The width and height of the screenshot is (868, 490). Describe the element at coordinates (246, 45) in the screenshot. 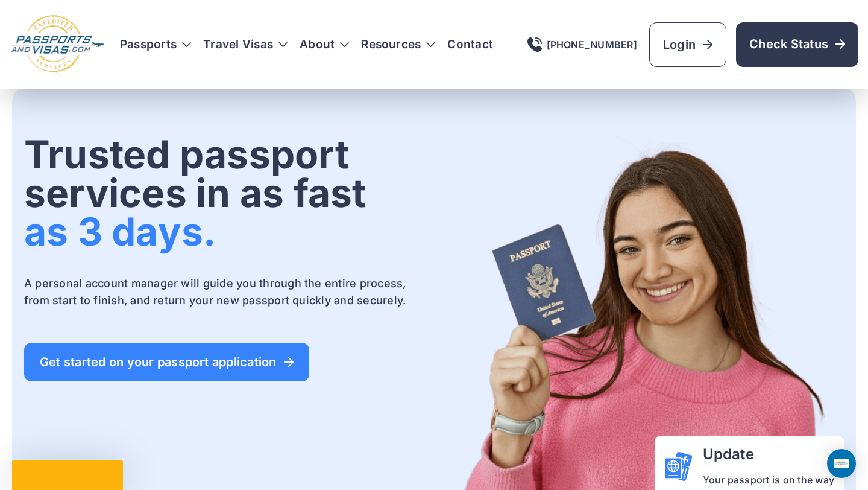

I see `h3: Travel Visas` at that location.